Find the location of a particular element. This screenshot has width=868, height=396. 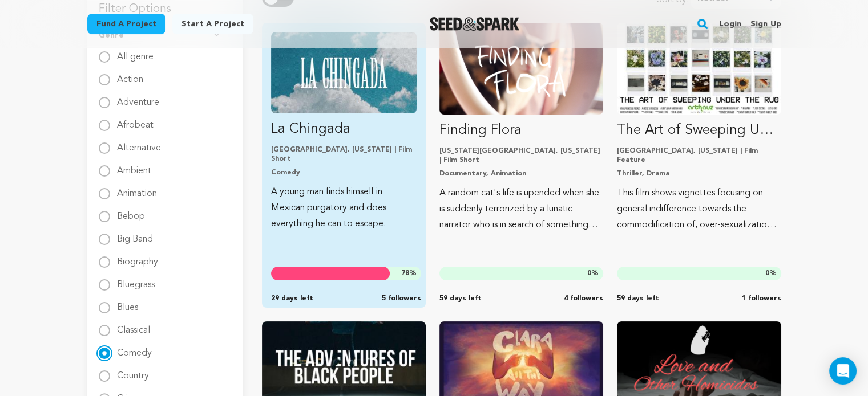

label: Biography is located at coordinates (137, 258).